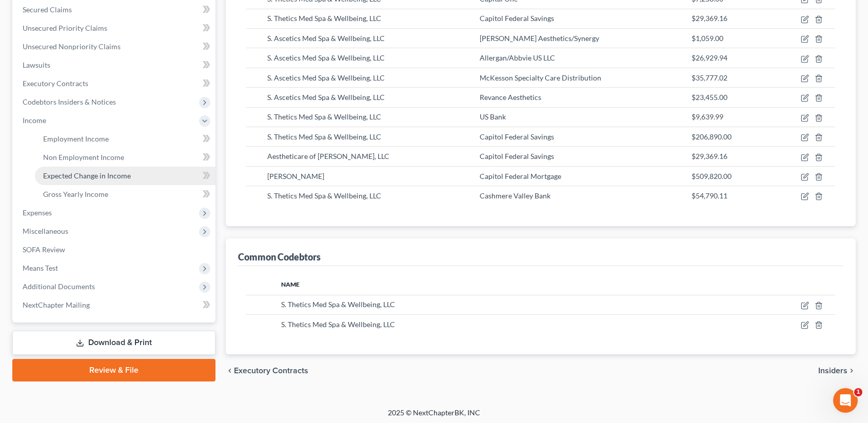 This screenshot has height=423, width=868. What do you see at coordinates (515, 196) in the screenshot?
I see `span: Cashmere Valley Bank` at bounding box center [515, 196].